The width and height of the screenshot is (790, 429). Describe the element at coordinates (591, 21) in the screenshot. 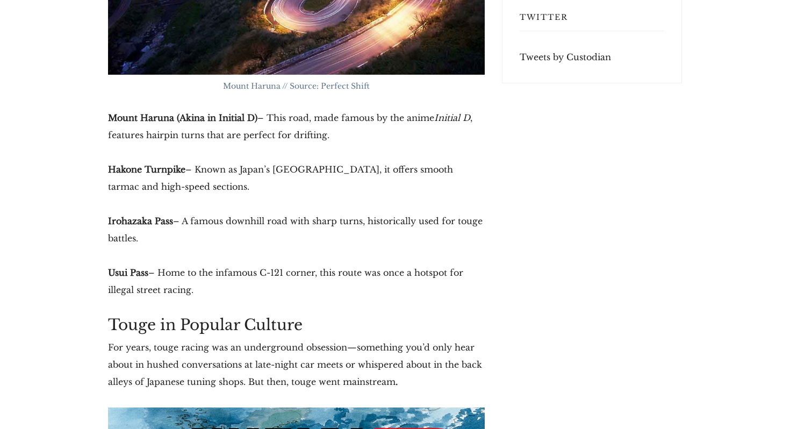

I see `h3: Twitter` at that location.